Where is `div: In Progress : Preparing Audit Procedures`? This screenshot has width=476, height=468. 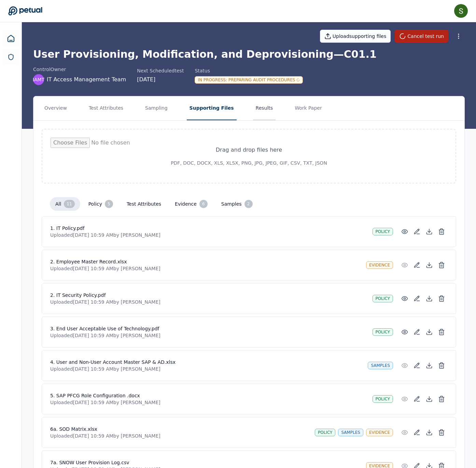
div: In Progress : Preparing Audit Procedures is located at coordinates (249, 80).